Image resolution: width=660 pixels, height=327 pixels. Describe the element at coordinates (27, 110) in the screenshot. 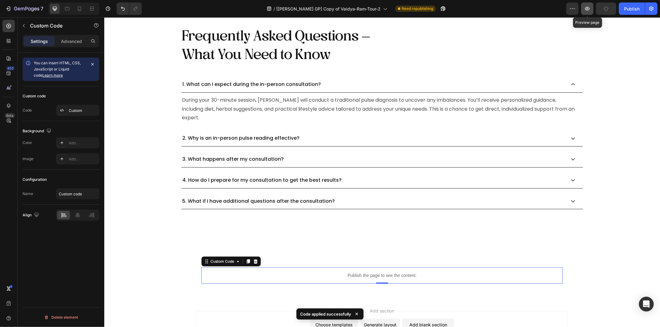

I see `div: Code` at that location.